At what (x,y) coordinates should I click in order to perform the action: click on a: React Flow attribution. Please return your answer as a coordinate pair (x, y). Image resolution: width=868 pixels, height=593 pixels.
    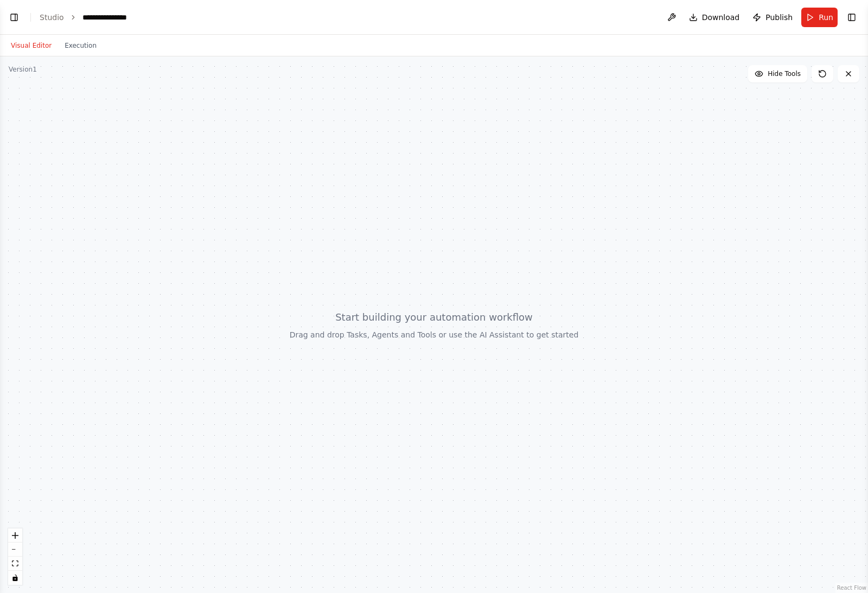
    Looking at the image, I should click on (852, 587).